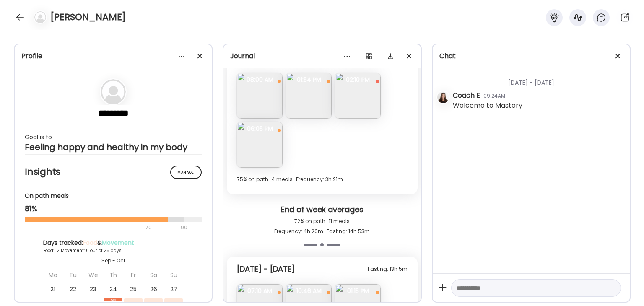 The image size is (644, 306). Describe the element at coordinates (133, 289) in the screenshot. I see `div: 25` at that location.